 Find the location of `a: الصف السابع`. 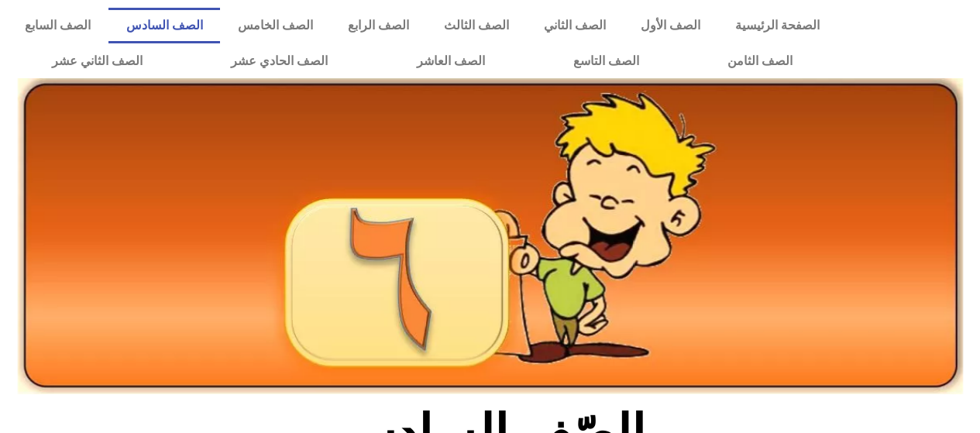

a: الصف السابع is located at coordinates (58, 26).